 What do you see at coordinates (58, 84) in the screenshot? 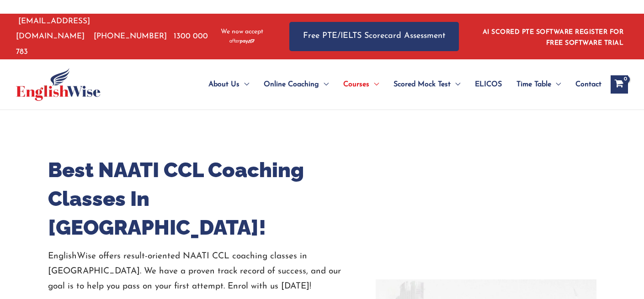
I see `img: cropped-ew-logo` at bounding box center [58, 84].